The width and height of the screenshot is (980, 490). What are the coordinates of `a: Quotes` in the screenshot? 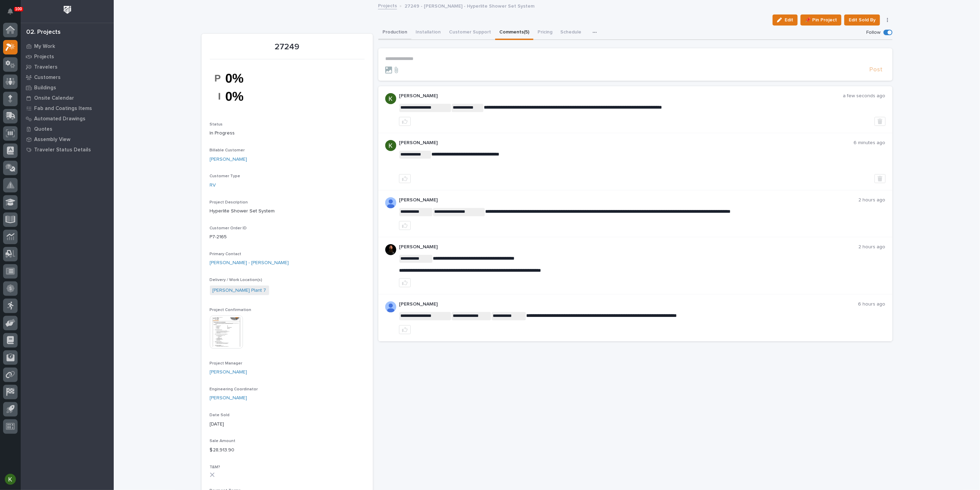 It's located at (67, 129).